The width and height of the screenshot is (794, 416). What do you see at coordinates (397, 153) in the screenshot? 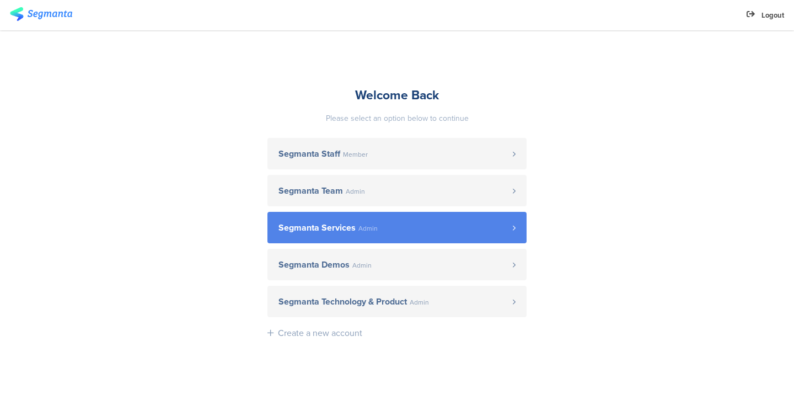
I see `a: Segmanta Staff Member` at bounding box center [397, 153].